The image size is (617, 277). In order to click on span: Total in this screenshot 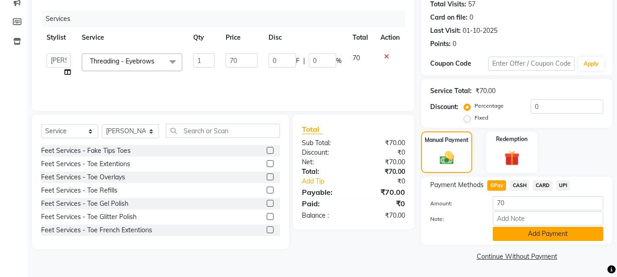, I will do `click(313, 129)`.